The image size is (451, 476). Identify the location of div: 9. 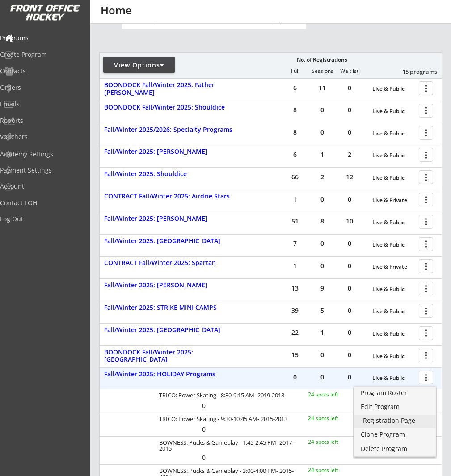
(323, 288).